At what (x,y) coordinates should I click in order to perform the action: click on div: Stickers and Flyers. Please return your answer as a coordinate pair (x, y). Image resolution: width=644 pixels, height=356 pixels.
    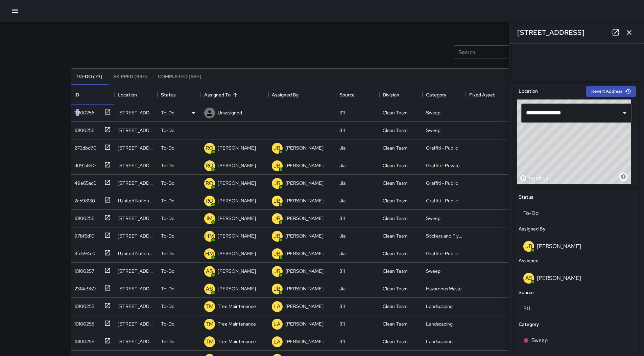
    Looking at the image, I should click on (445, 236).